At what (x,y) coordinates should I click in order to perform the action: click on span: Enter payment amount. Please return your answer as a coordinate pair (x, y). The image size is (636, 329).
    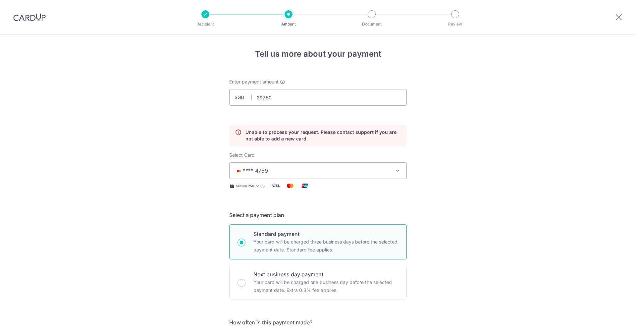
    Looking at the image, I should click on (254, 82).